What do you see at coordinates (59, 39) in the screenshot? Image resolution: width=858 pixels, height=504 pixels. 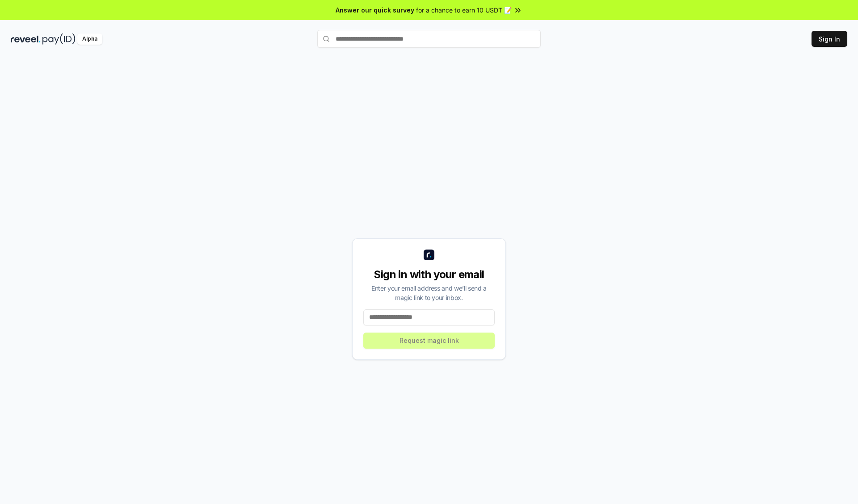 I see `img: pay_id` at bounding box center [59, 39].